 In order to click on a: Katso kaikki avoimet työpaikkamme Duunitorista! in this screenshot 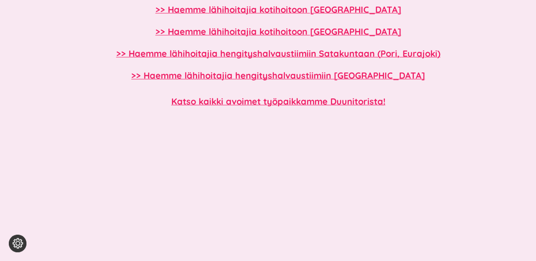, I will do `click(278, 101)`.